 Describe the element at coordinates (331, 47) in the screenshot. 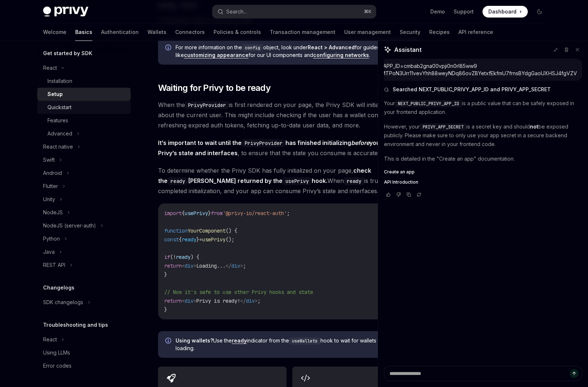

I see `strong: React > Advanced` at that location.